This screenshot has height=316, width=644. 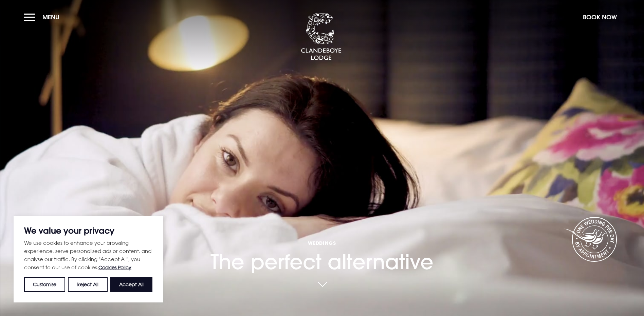 What do you see at coordinates (322, 237) in the screenshot?
I see `h1: The perfect alternative` at bounding box center [322, 237].